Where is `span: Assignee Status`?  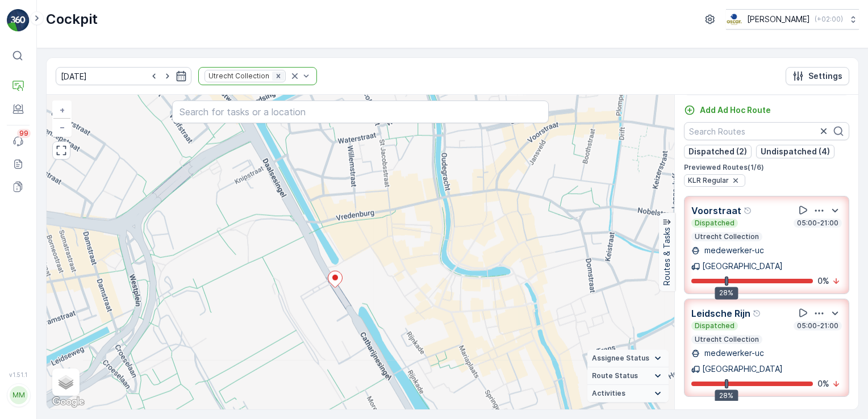
span: Assignee Status is located at coordinates (620, 358).